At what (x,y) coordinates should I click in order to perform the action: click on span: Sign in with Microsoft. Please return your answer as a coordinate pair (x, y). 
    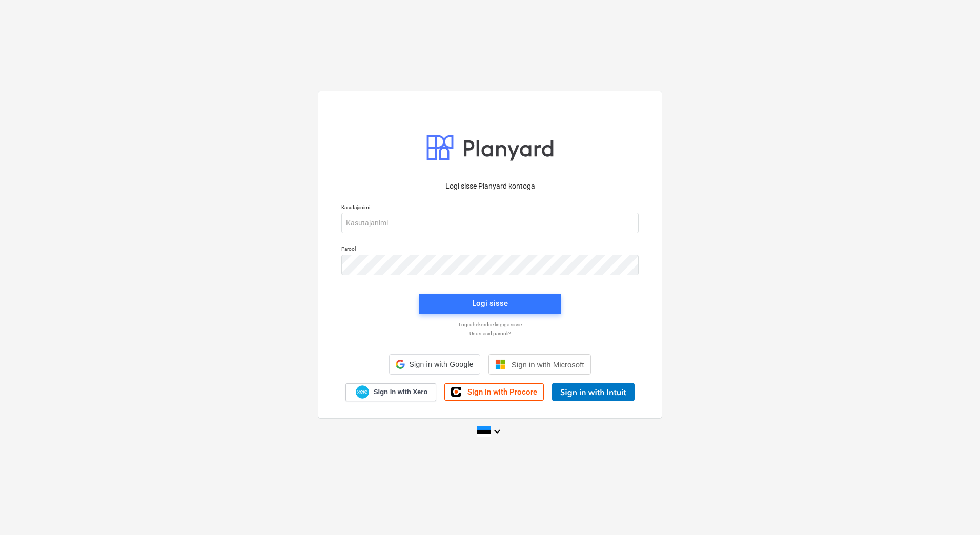
    Looking at the image, I should click on (548, 364).